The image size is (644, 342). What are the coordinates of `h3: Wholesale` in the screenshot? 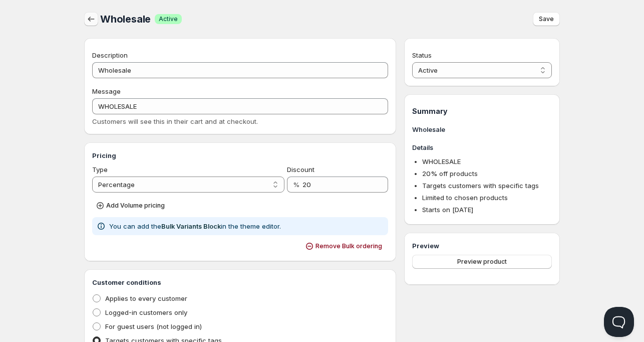 It's located at (482, 130).